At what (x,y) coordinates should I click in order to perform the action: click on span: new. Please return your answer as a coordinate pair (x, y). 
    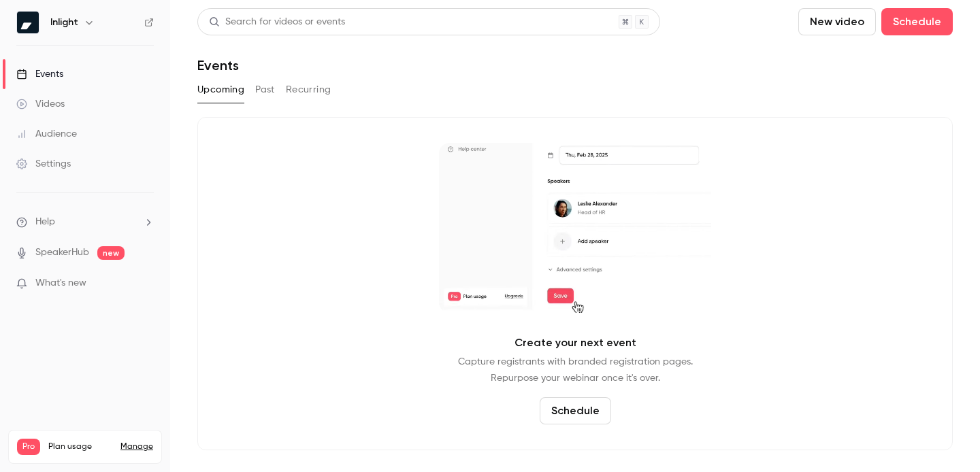
    Looking at the image, I should click on (111, 253).